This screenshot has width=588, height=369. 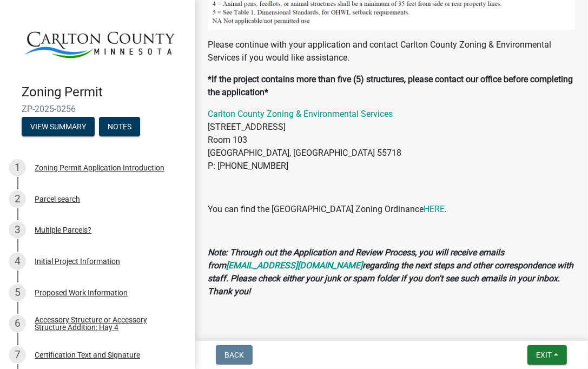 I want to click on a: HERE, so click(x=434, y=209).